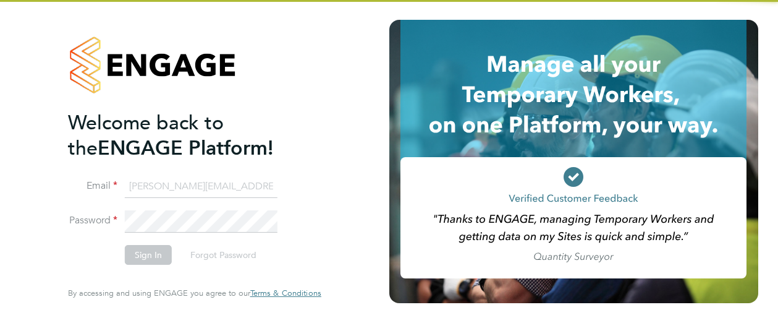  Describe the element at coordinates (286, 293) in the screenshot. I see `a: Terms & Conditions` at that location.